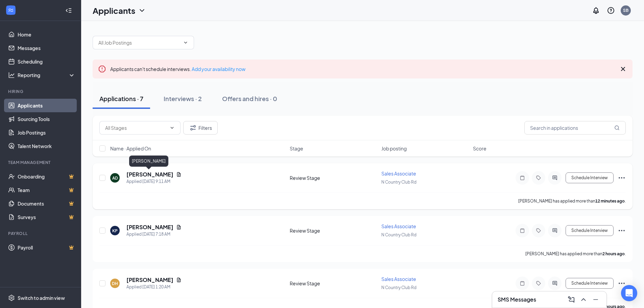  What do you see at coordinates (596, 11) in the screenshot?
I see `svg: Notifications` at bounding box center [596, 11].